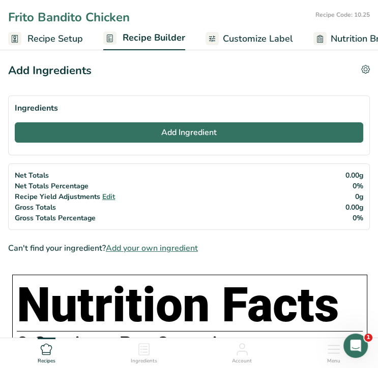 This screenshot has height=368, width=378. Describe the element at coordinates (342, 15) in the screenshot. I see `div: Recipe Code: 10.25` at that location.